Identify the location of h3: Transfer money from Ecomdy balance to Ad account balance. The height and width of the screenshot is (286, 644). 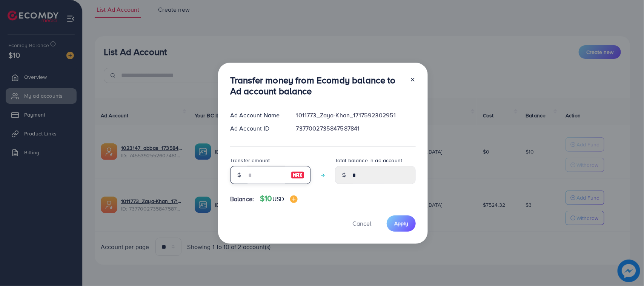
(317, 86).